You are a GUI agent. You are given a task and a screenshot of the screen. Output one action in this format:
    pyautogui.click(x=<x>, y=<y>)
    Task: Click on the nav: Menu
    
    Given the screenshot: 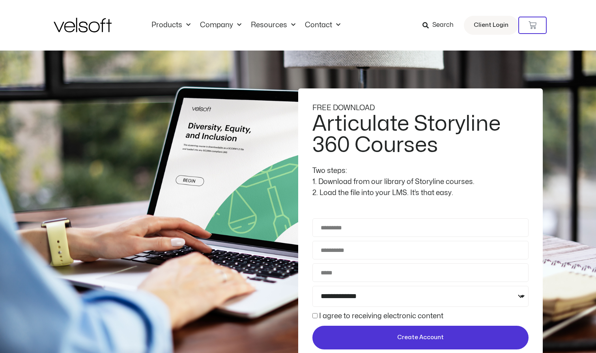 What is the action you would take?
    pyautogui.click(x=246, y=25)
    